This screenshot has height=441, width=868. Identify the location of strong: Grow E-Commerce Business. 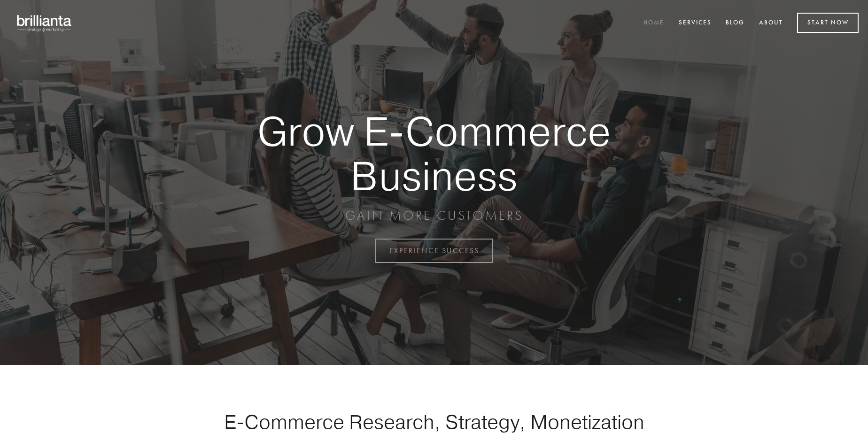
(434, 153).